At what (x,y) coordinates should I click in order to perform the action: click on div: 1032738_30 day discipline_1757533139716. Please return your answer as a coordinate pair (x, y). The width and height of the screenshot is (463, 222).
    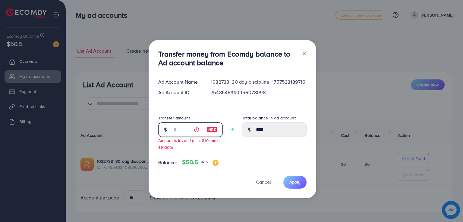
    Looking at the image, I should click on (258, 82).